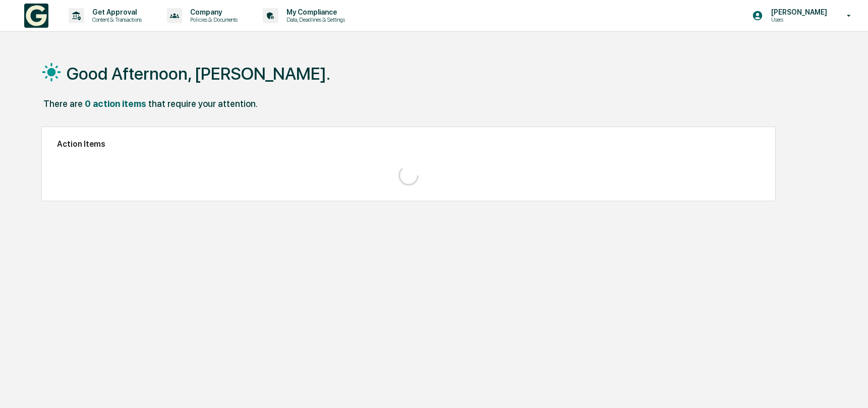 The image size is (868, 408). I want to click on p: Policies & Documents, so click(212, 20).